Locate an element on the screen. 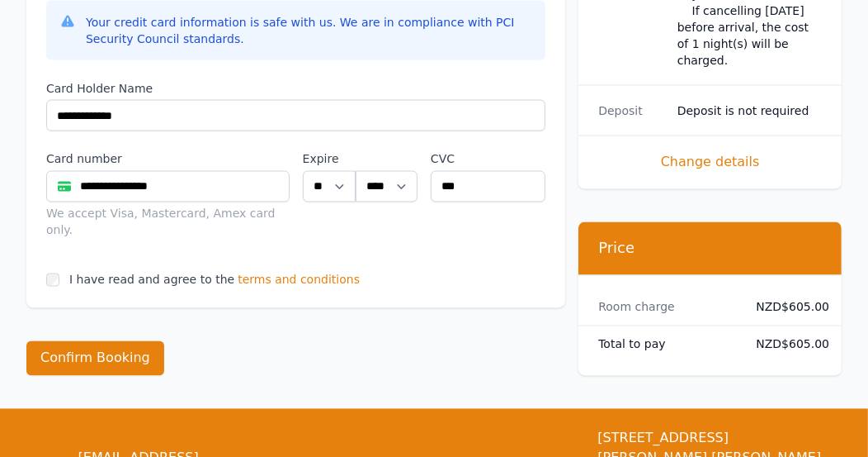 Image resolution: width=868 pixels, height=457 pixels. dt: Deposit is located at coordinates (632, 111).